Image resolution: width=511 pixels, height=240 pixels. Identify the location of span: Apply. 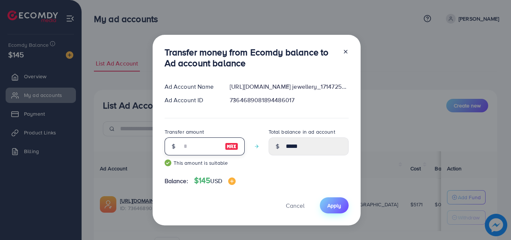
(334, 206).